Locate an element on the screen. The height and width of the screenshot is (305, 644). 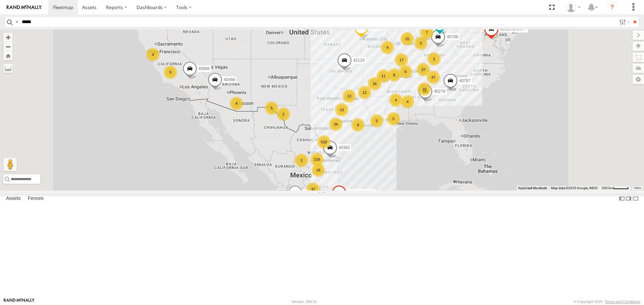
div: 16 is located at coordinates (374, 83).